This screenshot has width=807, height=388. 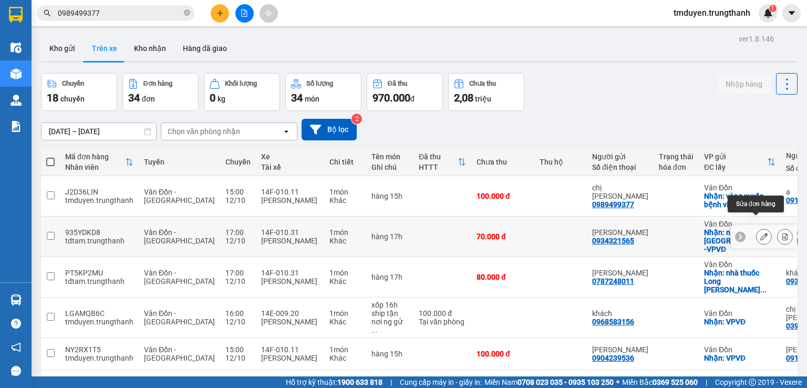 I want to click on button: Đơn hàng34đơn, so click(x=160, y=92).